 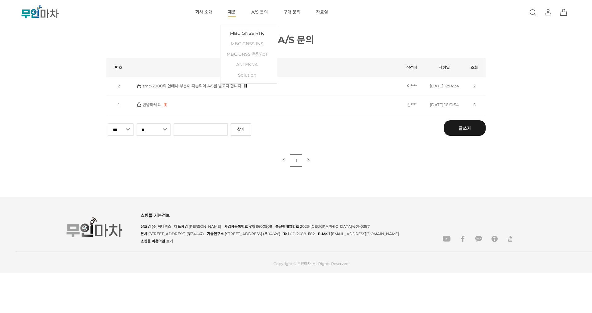 What do you see at coordinates (165, 105) in the screenshot?
I see `span: [1]` at bounding box center [165, 105].